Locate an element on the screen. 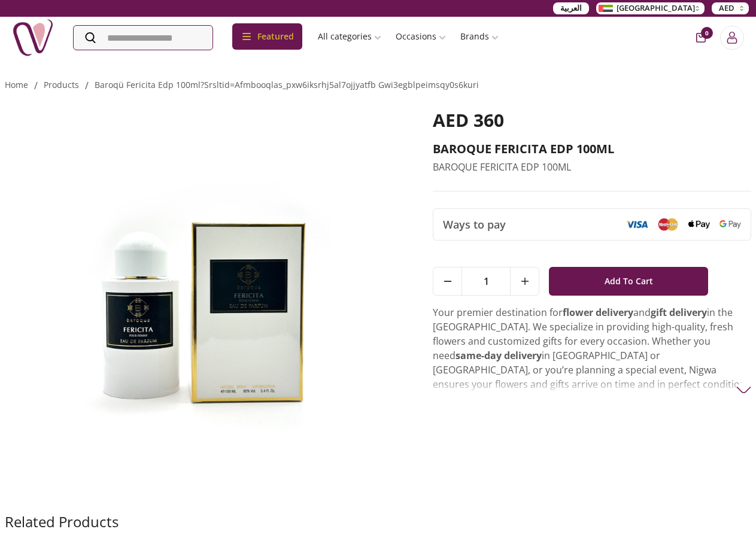 This screenshot has width=756, height=538. h2: BAROQUE FERICITA EDP 100ML is located at coordinates (592, 149).